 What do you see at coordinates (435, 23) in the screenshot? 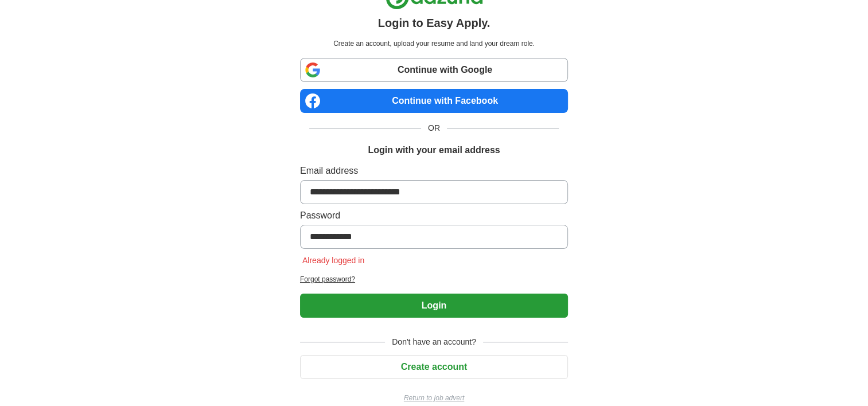
I see `h1: Login to Easy Apply.` at bounding box center [435, 23].